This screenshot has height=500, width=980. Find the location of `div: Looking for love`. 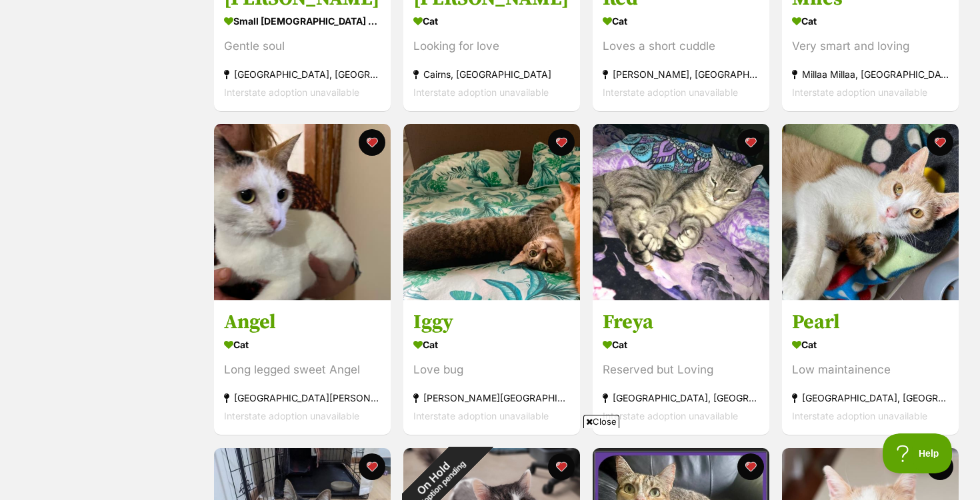

div: Looking for love is located at coordinates (491, 45).